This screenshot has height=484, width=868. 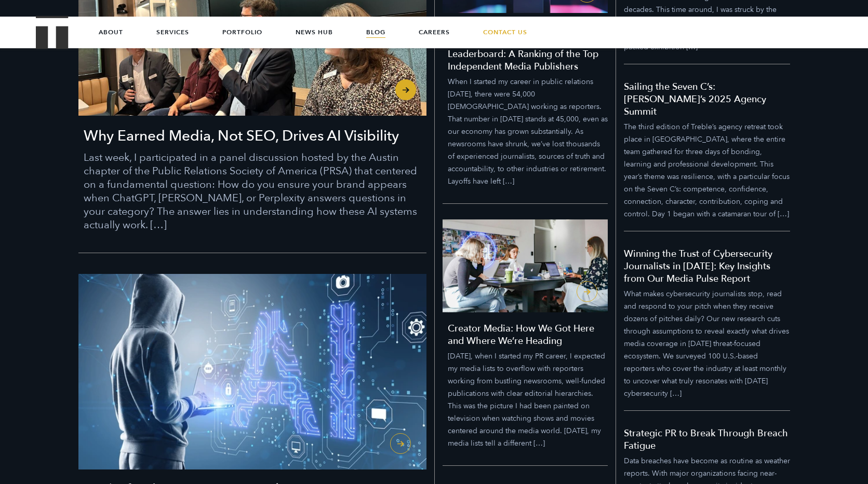 I want to click on a: Winning the Trust of Cybersecurity Journalists in 2025: Key Insights from Our Media Pulse Report, so click(x=707, y=322).